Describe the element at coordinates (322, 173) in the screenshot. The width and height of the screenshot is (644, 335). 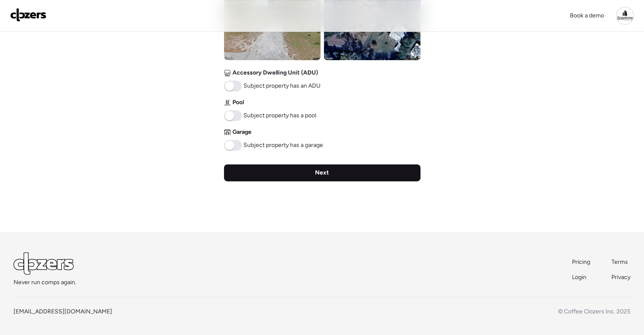
I see `span: Next` at that location.